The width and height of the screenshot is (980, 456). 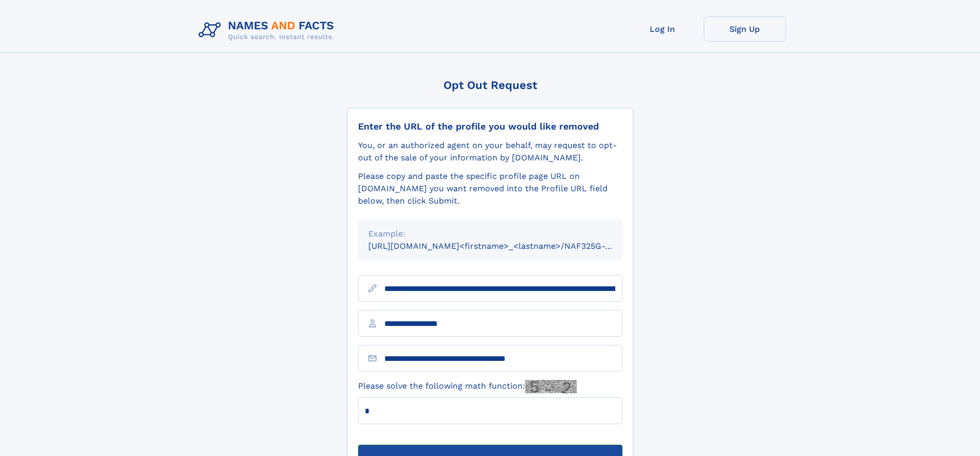 What do you see at coordinates (490, 234) in the screenshot?
I see `div: Example:` at bounding box center [490, 234].